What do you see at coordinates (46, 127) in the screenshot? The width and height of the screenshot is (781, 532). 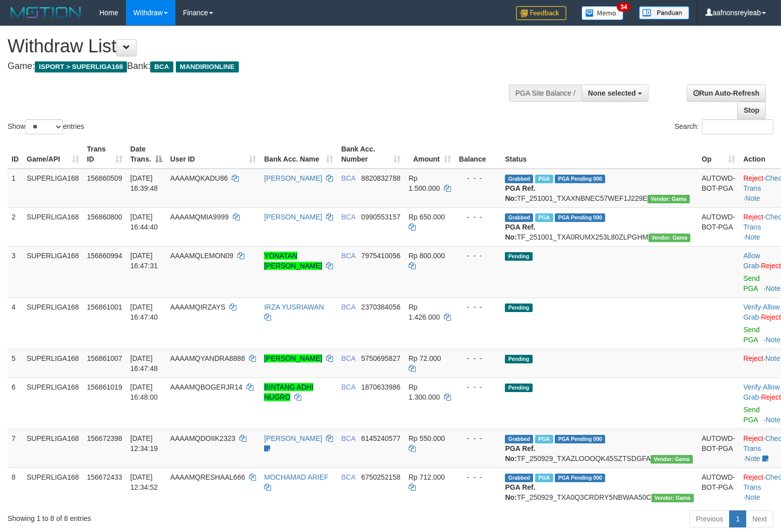 I see `label: Show entries` at bounding box center [46, 127].